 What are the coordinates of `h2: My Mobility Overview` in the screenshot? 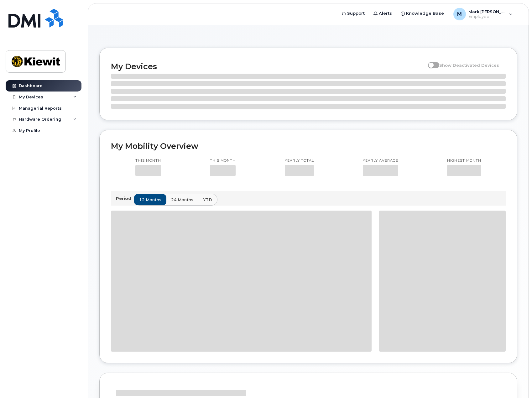 It's located at (308, 146).